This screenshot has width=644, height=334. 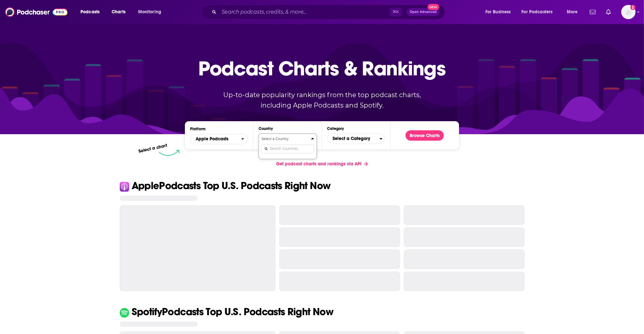 What do you see at coordinates (356, 138) in the screenshot?
I see `button: Categories` at bounding box center [356, 138].